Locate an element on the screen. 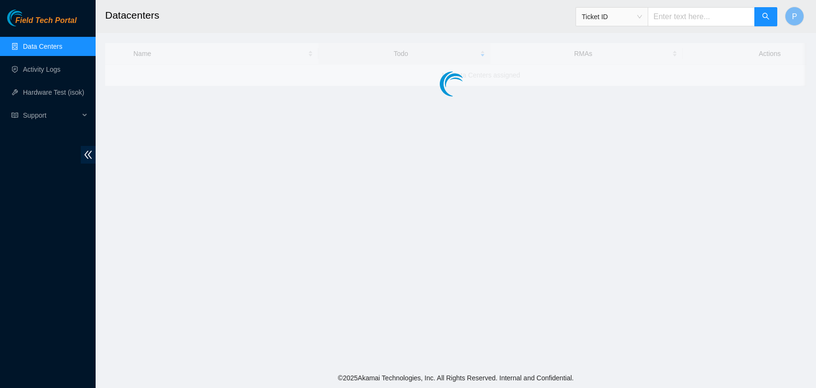 The height and width of the screenshot is (388, 816). button: P is located at coordinates (794, 16).